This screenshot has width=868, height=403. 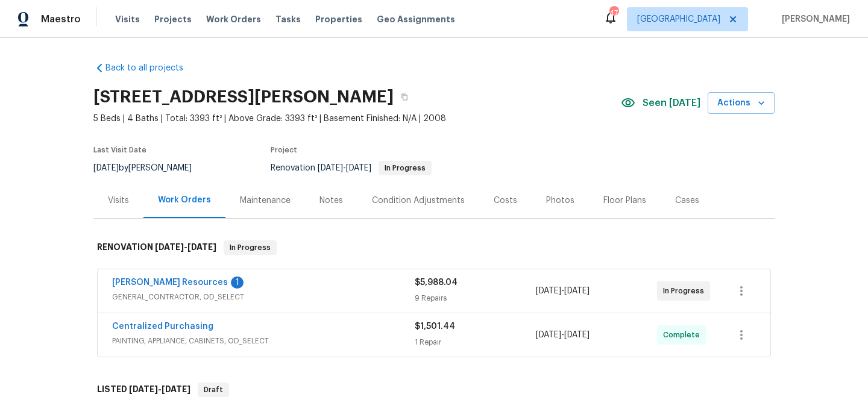 I want to click on div: Costs, so click(x=505, y=201).